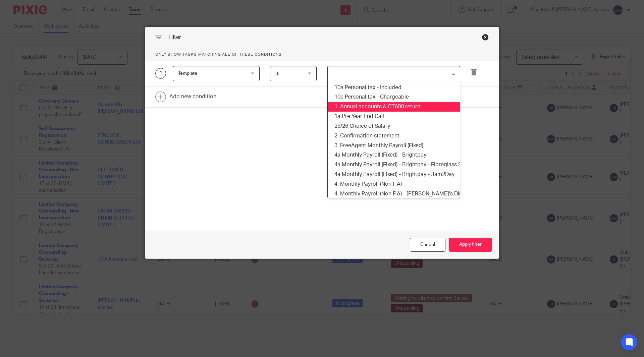 This screenshot has height=357, width=644. Describe the element at coordinates (470, 245) in the screenshot. I see `button: Apply filter` at that location.